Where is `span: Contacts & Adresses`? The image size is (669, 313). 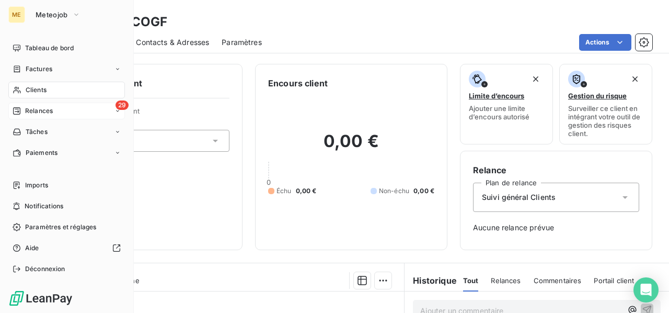
span: Contacts & Adresses is located at coordinates (173, 42).